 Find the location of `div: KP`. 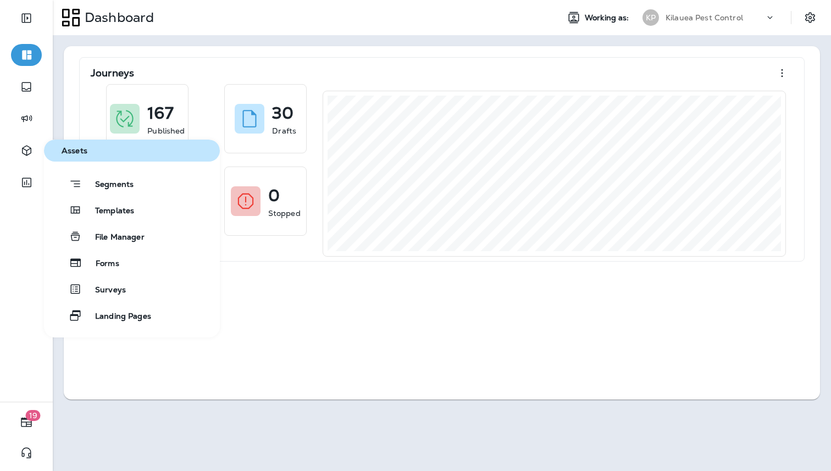

div: KP is located at coordinates (651, 18).